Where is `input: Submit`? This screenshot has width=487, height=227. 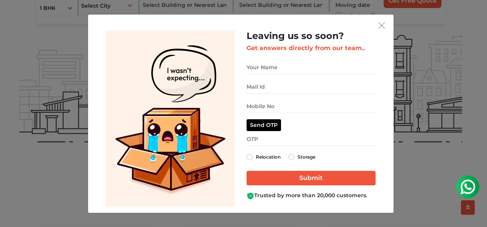
input: Submit is located at coordinates (311, 178).